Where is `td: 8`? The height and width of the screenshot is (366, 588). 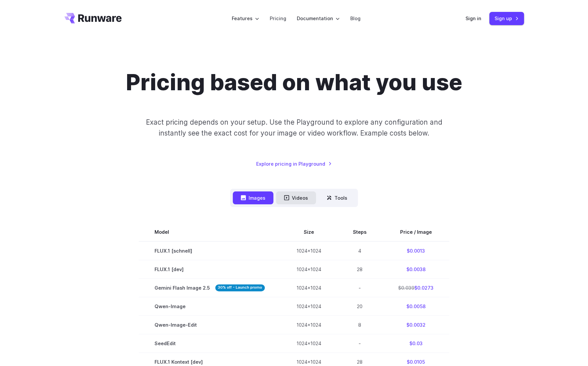 td: 8 is located at coordinates (360, 325).